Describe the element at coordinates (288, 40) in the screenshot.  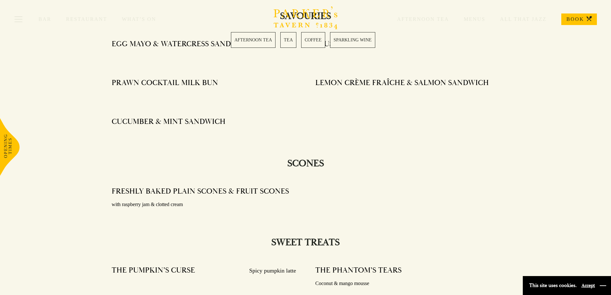
I see `a: 2 / 4` at that location.